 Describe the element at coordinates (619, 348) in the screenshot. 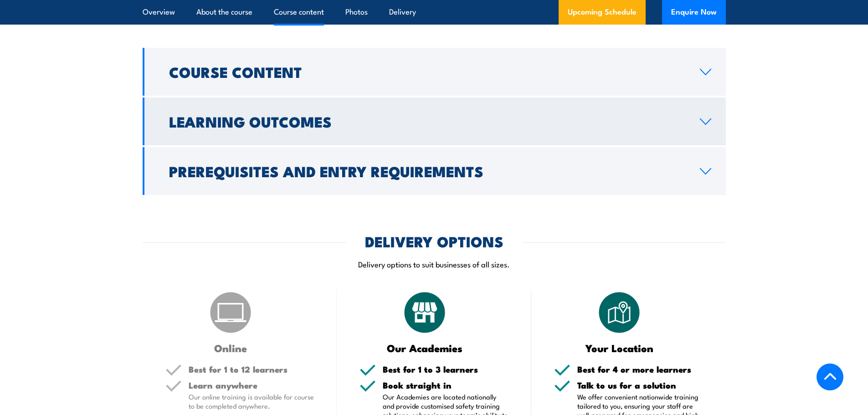

I see `h3: Your Location` at that location.